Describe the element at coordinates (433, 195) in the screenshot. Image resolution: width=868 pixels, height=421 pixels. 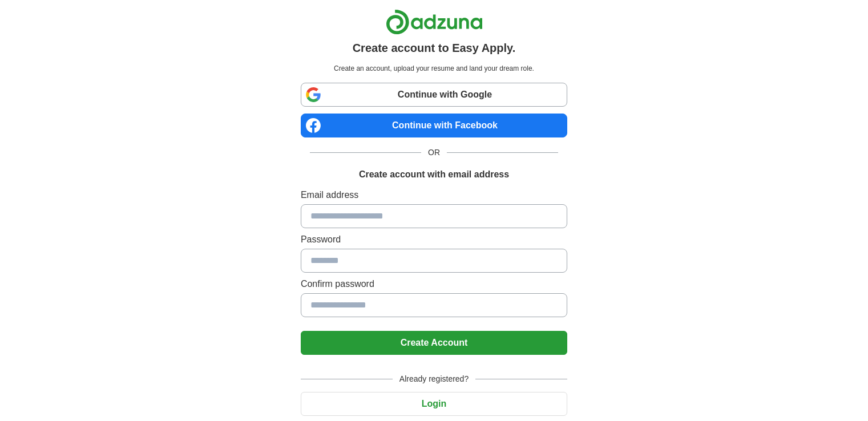
I see `label: Email address` at that location.